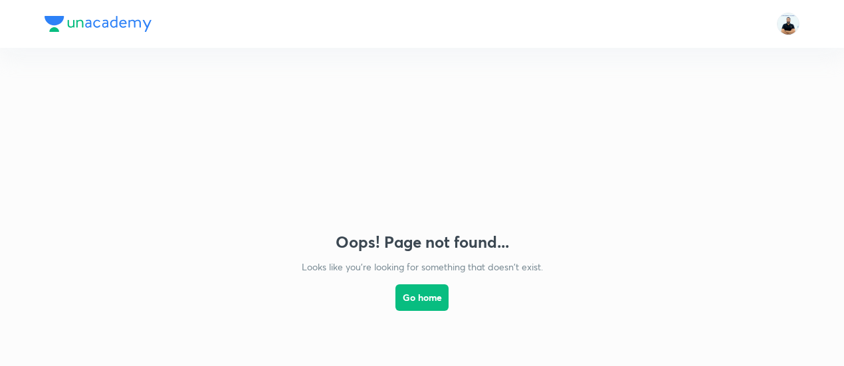 The height and width of the screenshot is (366, 844). Describe the element at coordinates (422, 267) in the screenshot. I see `p: Looks like you're looking for something that doesn't exist.` at that location.